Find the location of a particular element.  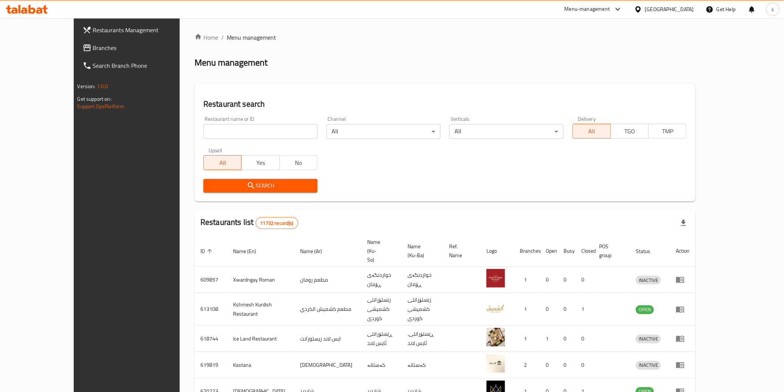

td: 619819 is located at coordinates (211, 365).